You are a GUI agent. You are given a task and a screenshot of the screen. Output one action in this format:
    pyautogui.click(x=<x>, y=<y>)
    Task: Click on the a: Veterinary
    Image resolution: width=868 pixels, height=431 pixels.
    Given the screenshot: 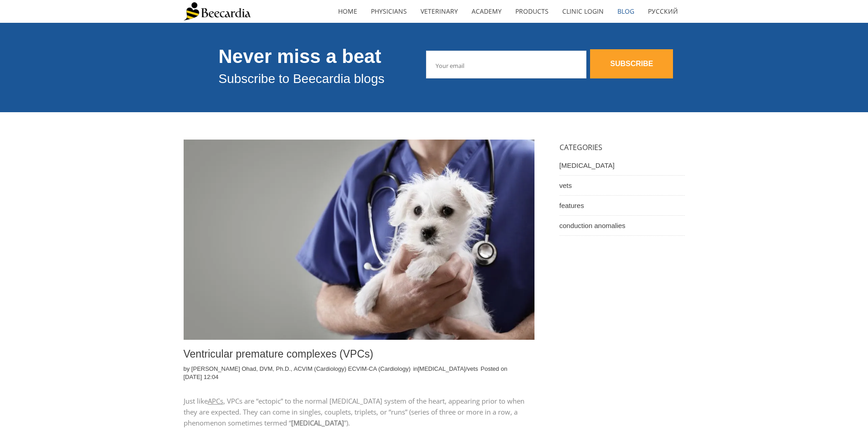 What is the action you would take?
    pyautogui.click(x=439, y=12)
    